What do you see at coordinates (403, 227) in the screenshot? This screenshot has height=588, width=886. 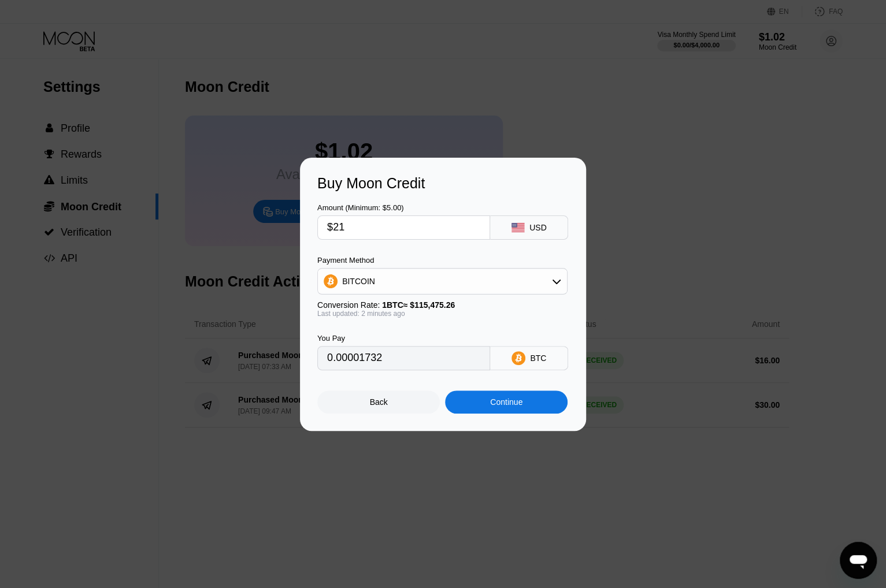 I see `input: $0.00` at bounding box center [403, 227].